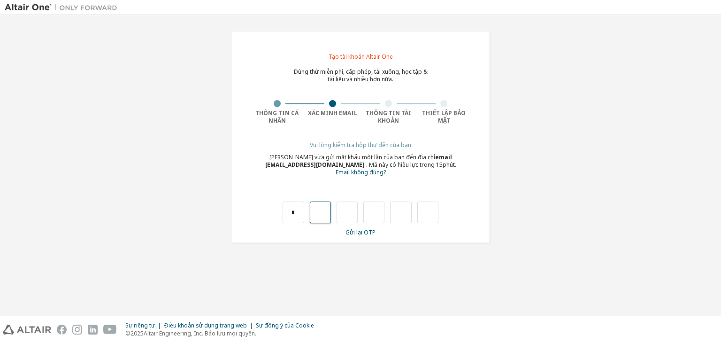 The height and width of the screenshot is (343, 721). What do you see at coordinates (62, 329) in the screenshot?
I see `img: facebook.svg` at bounding box center [62, 329].